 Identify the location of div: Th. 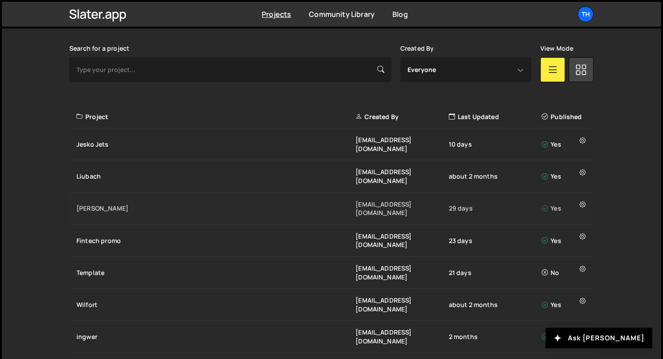
(586, 14).